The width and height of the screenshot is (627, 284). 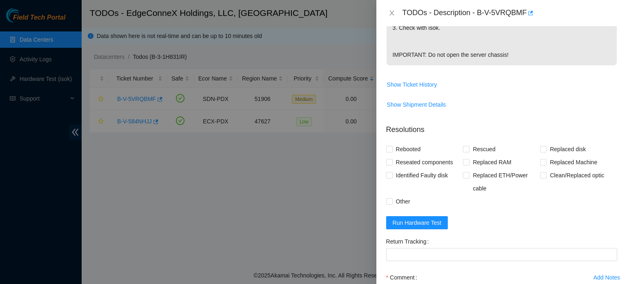 I want to click on p: Resolutions, so click(x=502, y=126).